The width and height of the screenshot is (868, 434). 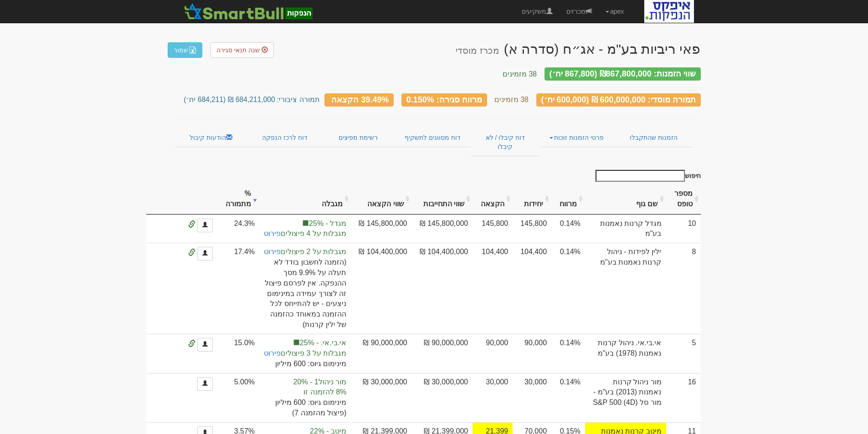 I want to click on td: 15.0%, so click(x=239, y=353).